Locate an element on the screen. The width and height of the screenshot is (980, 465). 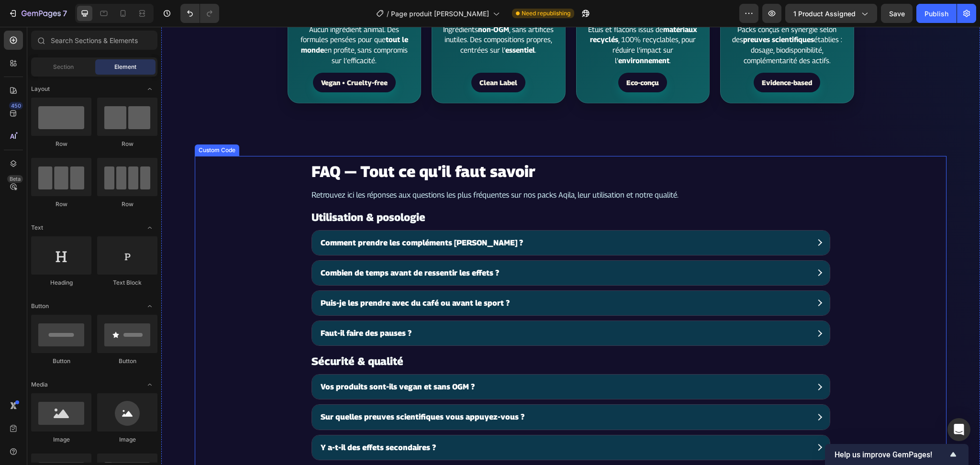
summary: Vos produits sont-ils vegan et sans OGM ? is located at coordinates (410, 359).